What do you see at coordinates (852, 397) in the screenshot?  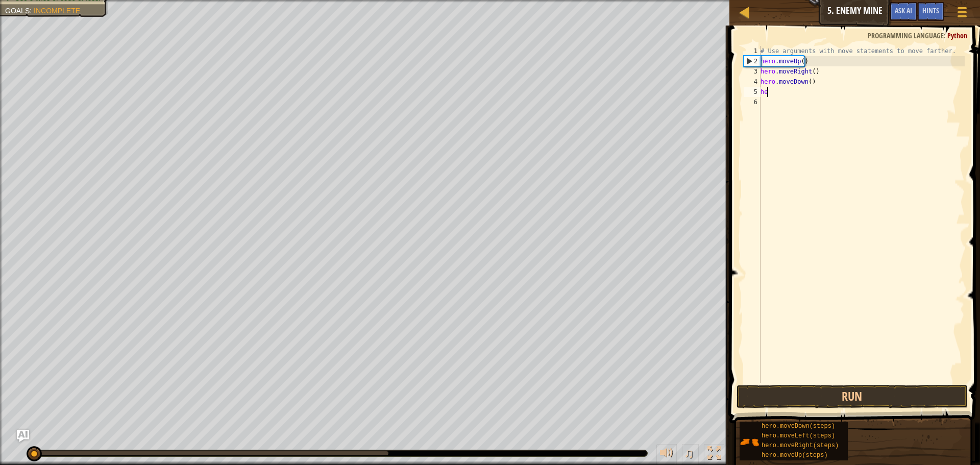 I see `button: Run` at bounding box center [852, 397].